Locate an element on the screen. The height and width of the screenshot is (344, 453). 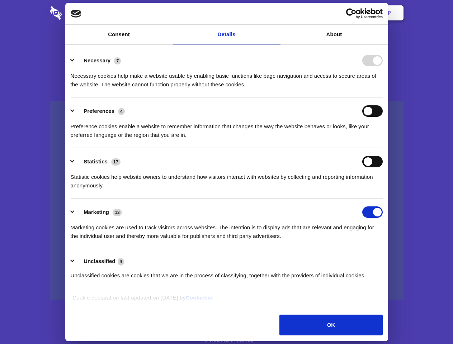
a: Details is located at coordinates (227, 34).